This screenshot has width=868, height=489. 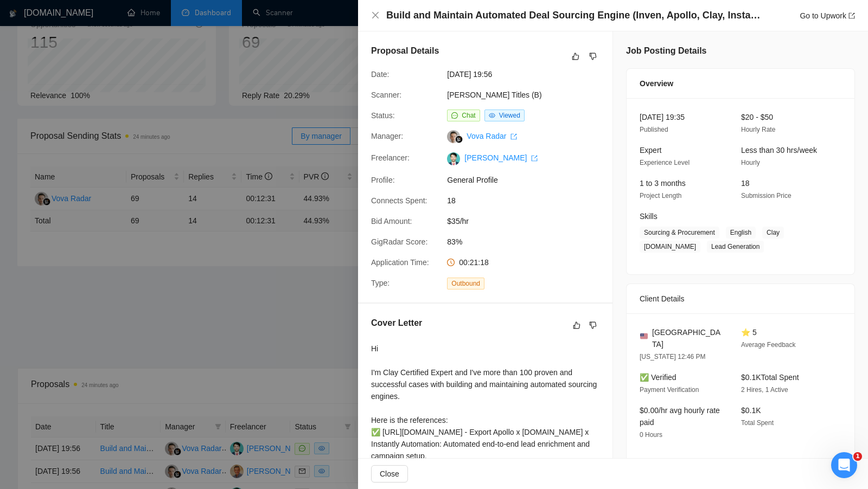 I want to click on h5: Proposal Details, so click(x=404, y=51).